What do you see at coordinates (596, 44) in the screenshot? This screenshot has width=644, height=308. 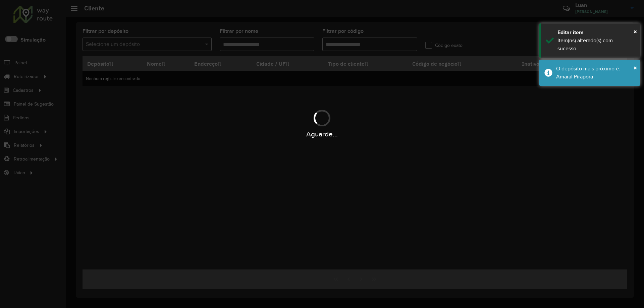 I see `div: Item(ns) alterado(s) com sucesso` at bounding box center [596, 44].